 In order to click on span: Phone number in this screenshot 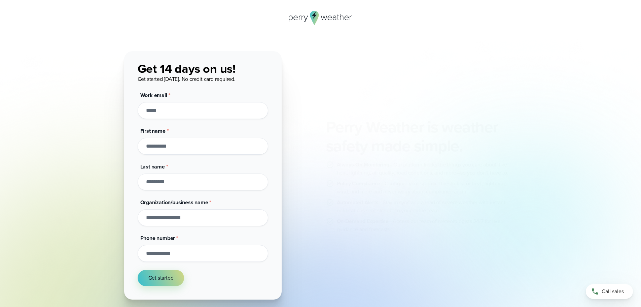, I will do `click(158, 238)`.